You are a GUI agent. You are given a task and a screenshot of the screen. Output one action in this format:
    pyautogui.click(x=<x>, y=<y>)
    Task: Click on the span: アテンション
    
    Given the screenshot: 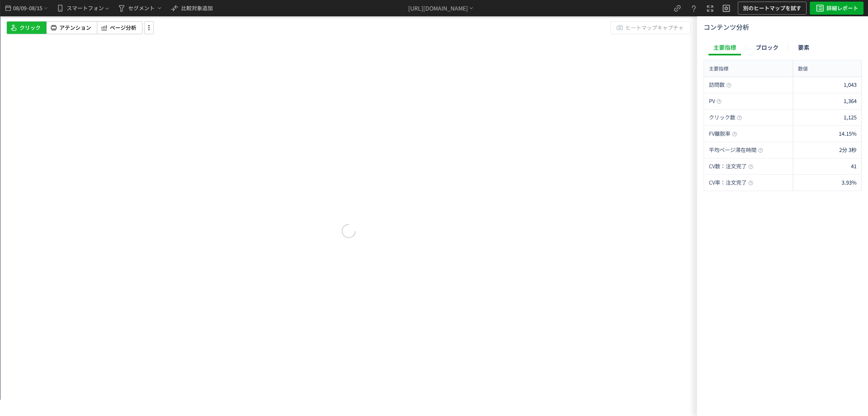 What is the action you would take?
    pyautogui.click(x=76, y=28)
    